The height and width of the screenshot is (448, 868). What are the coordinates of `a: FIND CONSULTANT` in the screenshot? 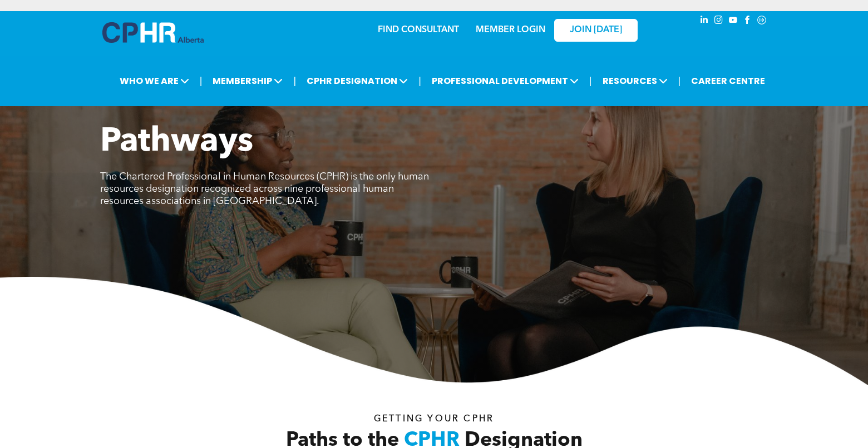 It's located at (418, 30).